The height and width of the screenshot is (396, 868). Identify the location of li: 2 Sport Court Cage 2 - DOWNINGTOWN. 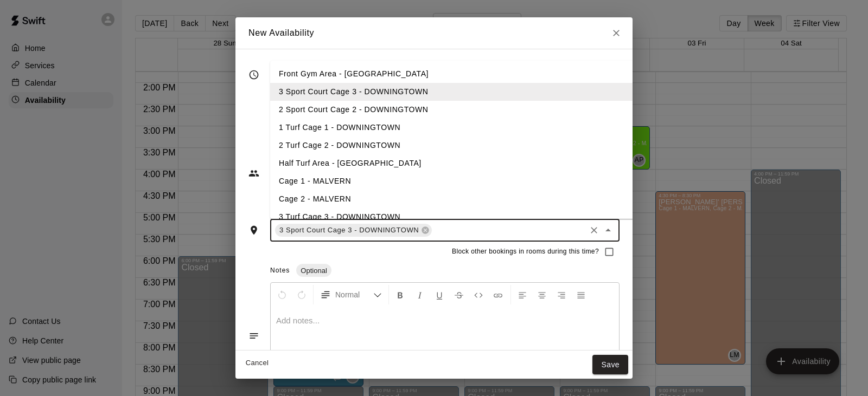
(469, 110).